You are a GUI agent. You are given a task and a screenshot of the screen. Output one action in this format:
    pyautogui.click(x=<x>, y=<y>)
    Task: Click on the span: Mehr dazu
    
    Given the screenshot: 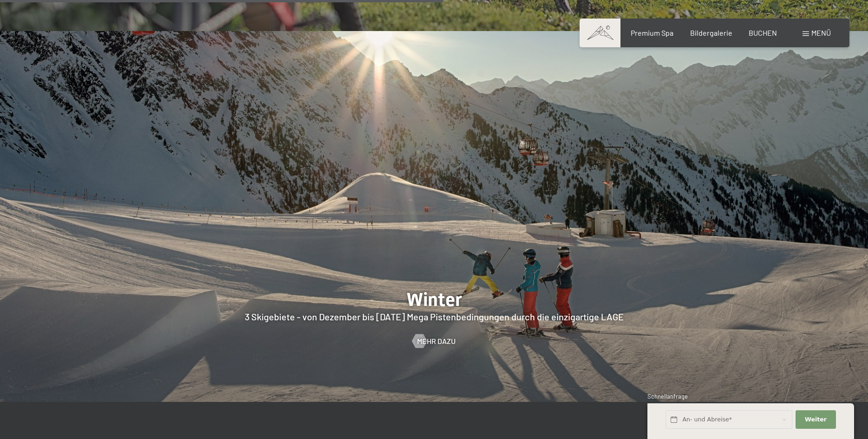 What is the action you would take?
    pyautogui.click(x=436, y=342)
    